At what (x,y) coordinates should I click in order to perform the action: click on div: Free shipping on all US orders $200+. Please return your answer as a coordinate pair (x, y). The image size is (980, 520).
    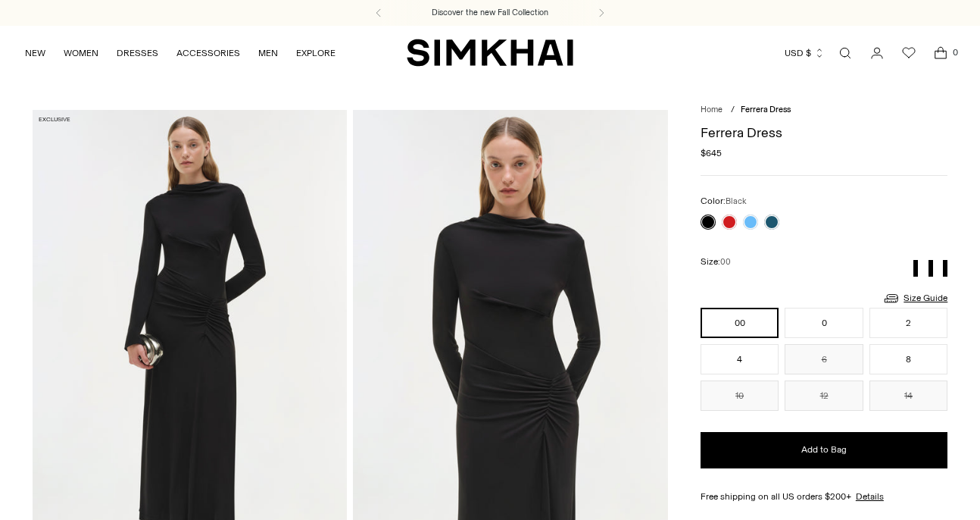
    Looking at the image, I should click on (824, 496).